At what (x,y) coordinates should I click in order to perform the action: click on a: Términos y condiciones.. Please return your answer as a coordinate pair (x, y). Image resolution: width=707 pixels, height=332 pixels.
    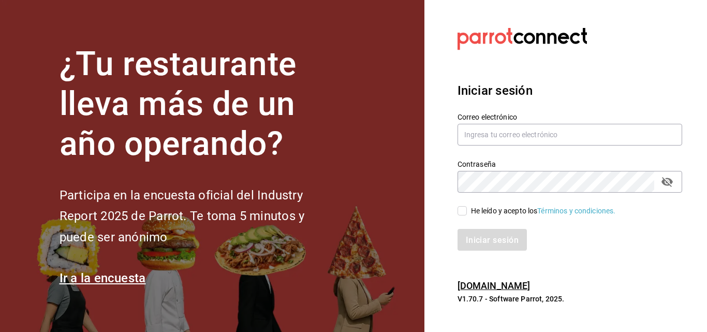
    Looking at the image, I should click on (576, 211).